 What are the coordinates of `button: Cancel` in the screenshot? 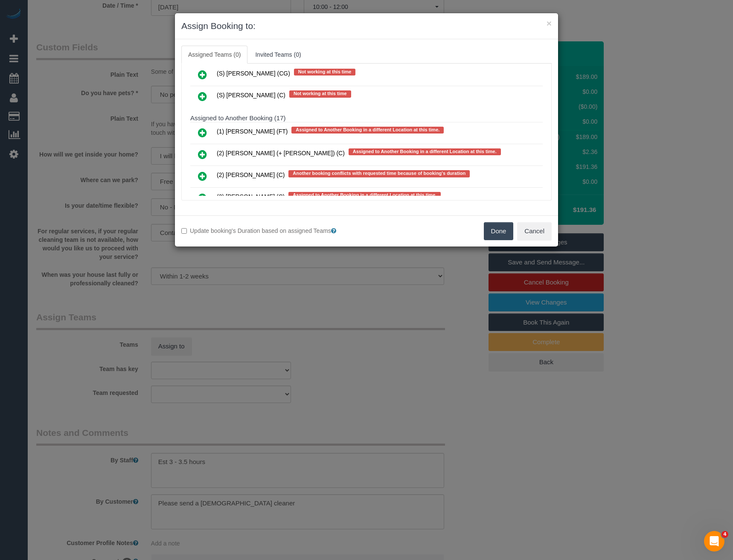 It's located at (534, 231).